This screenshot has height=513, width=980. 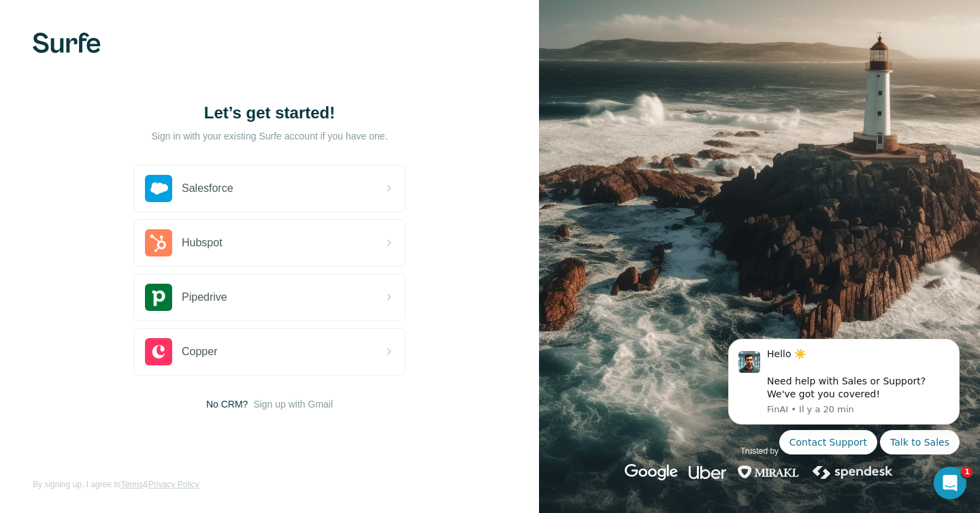 I want to click on span: By signing up, I agree to &, so click(x=116, y=484).